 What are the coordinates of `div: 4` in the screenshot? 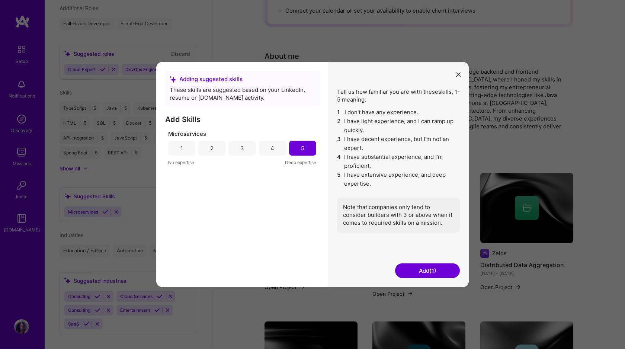 It's located at (272, 148).